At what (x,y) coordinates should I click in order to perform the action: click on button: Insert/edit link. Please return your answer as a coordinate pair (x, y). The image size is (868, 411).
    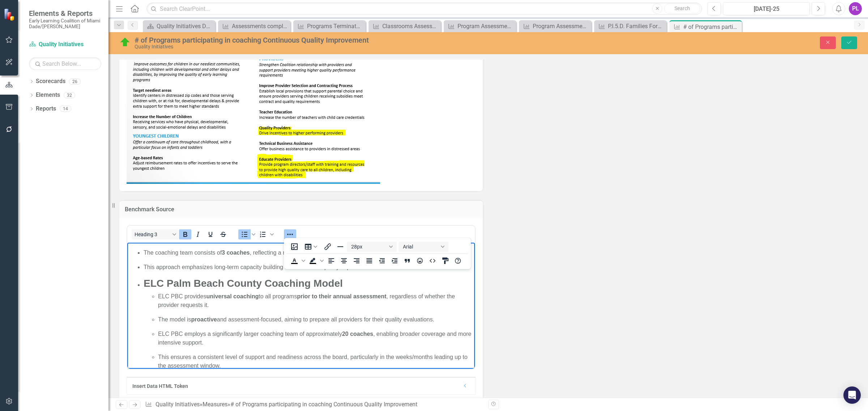
    Looking at the image, I should click on (327, 247).